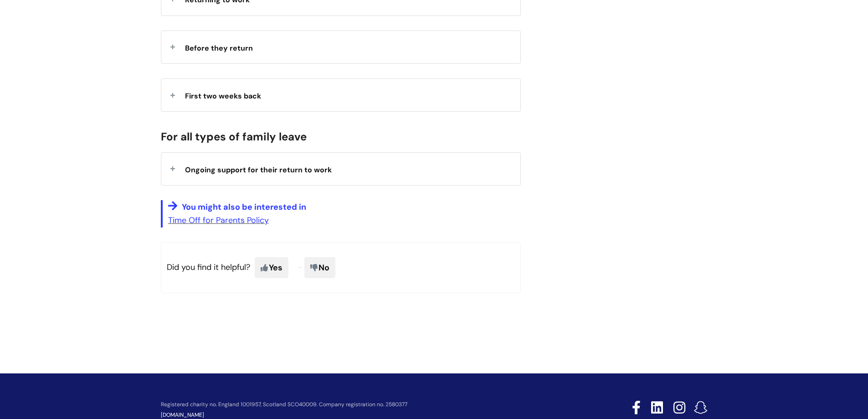 This screenshot has height=419, width=868. What do you see at coordinates (341, 268) in the screenshot?
I see `p: Did you find it helpful?` at bounding box center [341, 268].